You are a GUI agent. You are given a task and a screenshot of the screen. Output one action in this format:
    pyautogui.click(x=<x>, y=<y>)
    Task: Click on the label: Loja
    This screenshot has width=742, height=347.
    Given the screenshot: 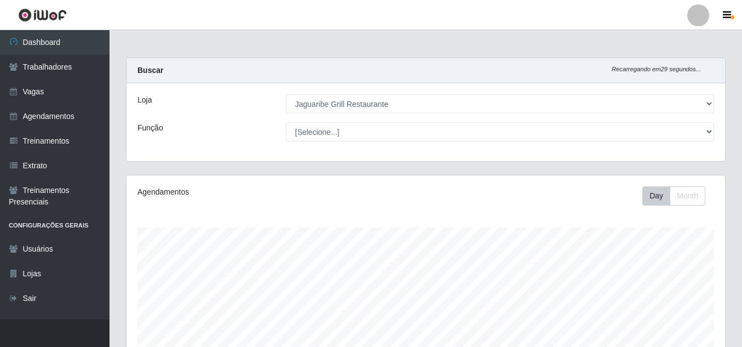 What is the action you would take?
    pyautogui.click(x=145, y=100)
    